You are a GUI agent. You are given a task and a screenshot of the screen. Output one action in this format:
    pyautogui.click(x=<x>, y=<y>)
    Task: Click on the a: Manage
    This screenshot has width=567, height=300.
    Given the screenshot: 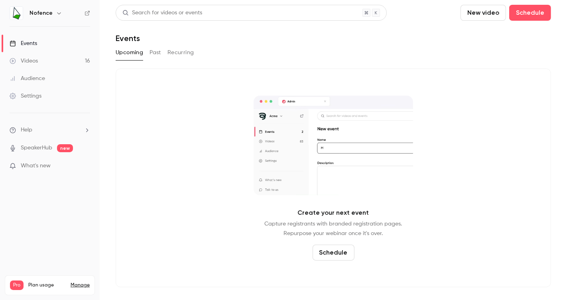 What is the action you would take?
    pyautogui.click(x=80, y=286)
    